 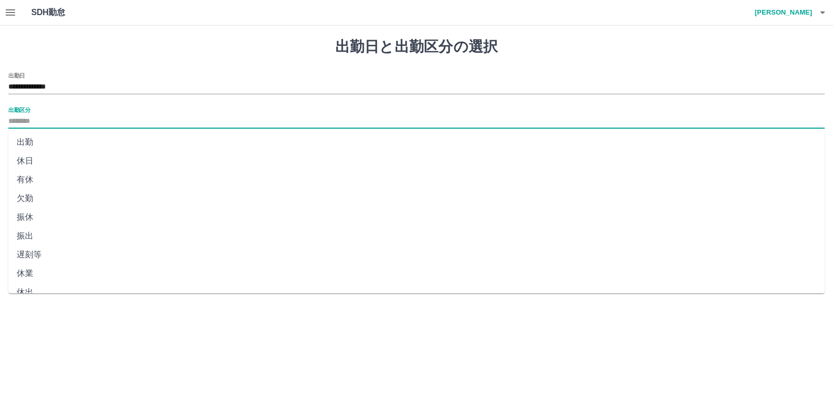 What do you see at coordinates (416, 236) in the screenshot?
I see `li: 振出` at bounding box center [416, 236].